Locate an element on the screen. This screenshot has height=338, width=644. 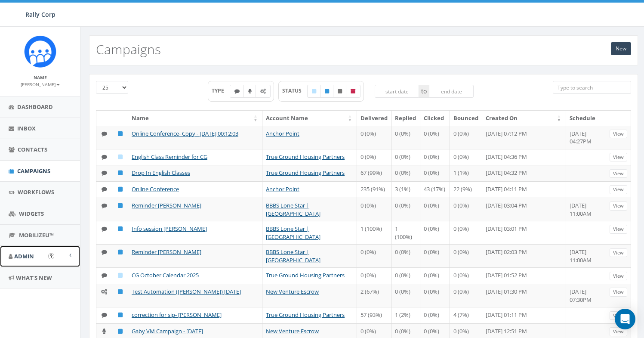
th: Clicked is located at coordinates (435, 118).